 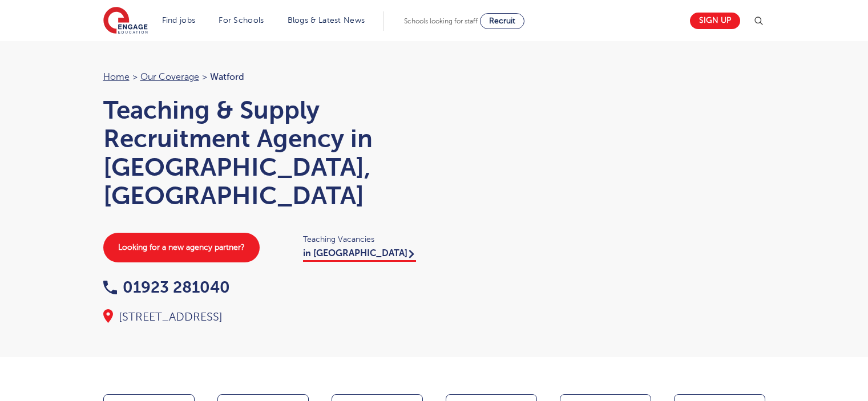 I want to click on span: Teaching Vacancies, so click(x=363, y=239).